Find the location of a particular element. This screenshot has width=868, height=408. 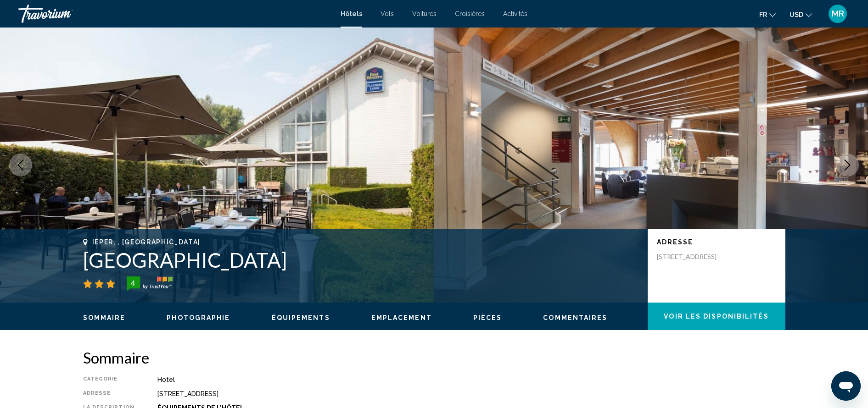

a: Vols is located at coordinates (387, 14).